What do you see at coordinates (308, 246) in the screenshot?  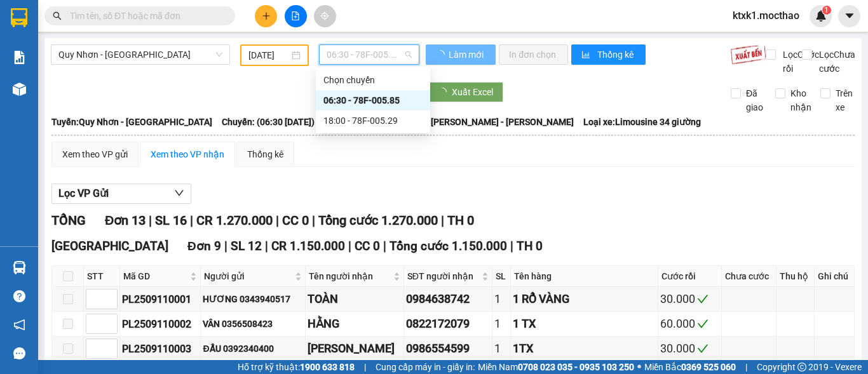 I see `span: CR 1.150.000` at bounding box center [308, 246].